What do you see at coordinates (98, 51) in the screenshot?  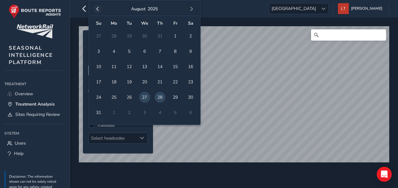 I see `span: 3` at bounding box center [98, 51].